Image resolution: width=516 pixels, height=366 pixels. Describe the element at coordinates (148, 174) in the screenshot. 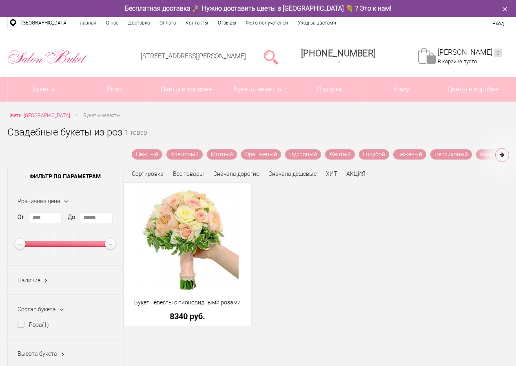

I see `span: Сортировка` at that location.